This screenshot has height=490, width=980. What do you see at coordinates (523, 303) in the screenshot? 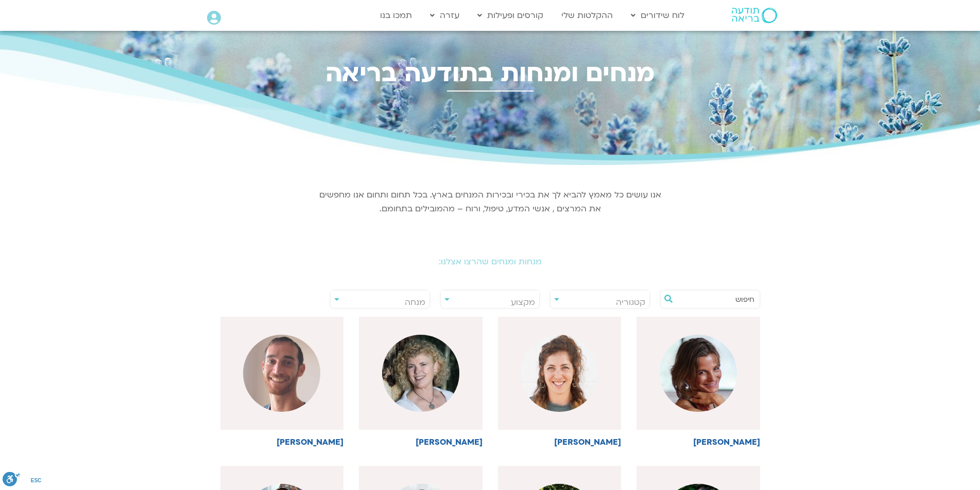
I see `span: מקצוע` at bounding box center [523, 303].